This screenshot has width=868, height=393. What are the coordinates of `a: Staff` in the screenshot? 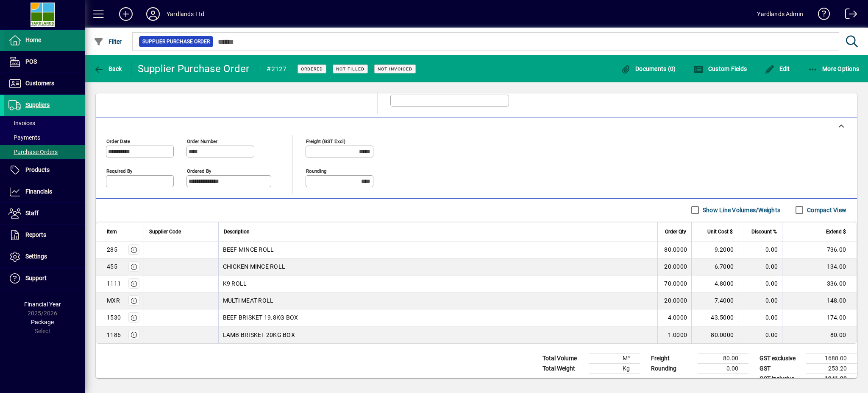 It's located at (45, 213).